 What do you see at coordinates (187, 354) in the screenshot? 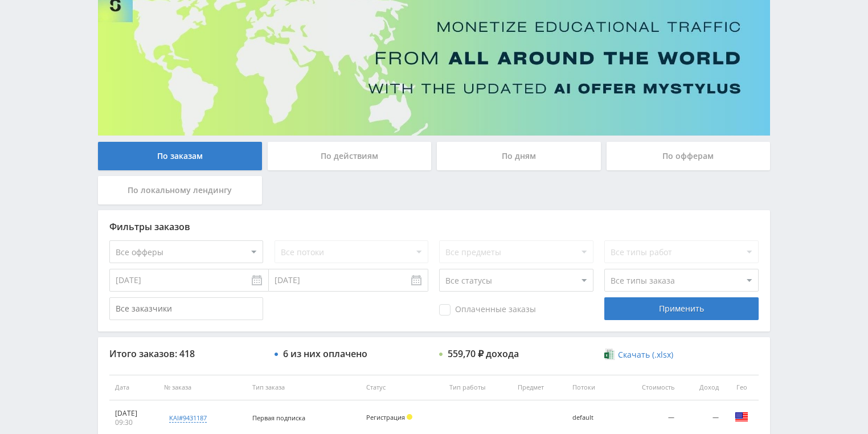
I see `div: Итого заказов: 418` at bounding box center [187, 354].